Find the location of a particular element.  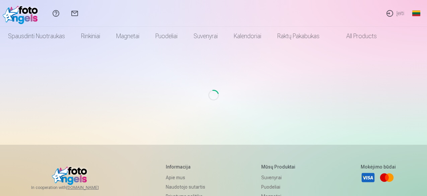

a: Raktų pakabukas is located at coordinates (298, 36).